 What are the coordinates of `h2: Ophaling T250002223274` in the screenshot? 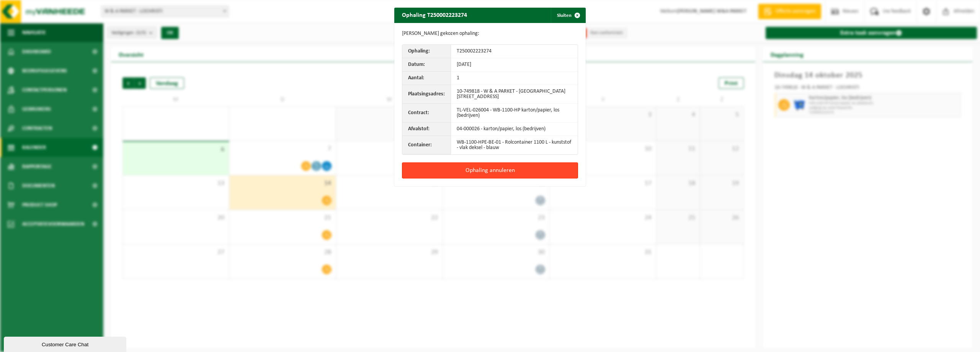 It's located at (435, 15).